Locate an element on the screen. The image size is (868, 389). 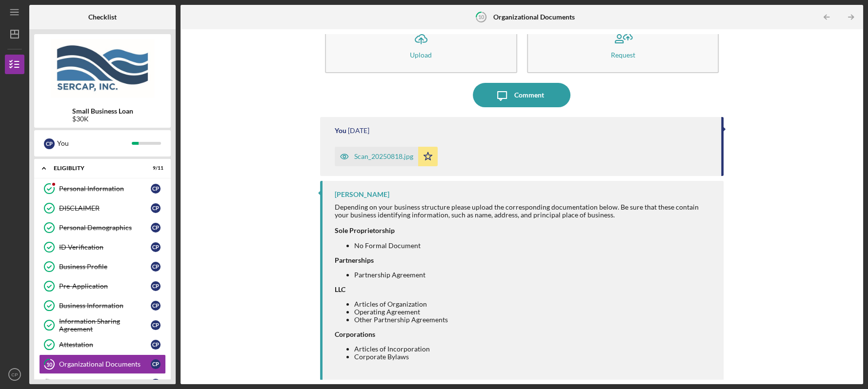
a: Personal InformationCP is located at coordinates (102, 188).